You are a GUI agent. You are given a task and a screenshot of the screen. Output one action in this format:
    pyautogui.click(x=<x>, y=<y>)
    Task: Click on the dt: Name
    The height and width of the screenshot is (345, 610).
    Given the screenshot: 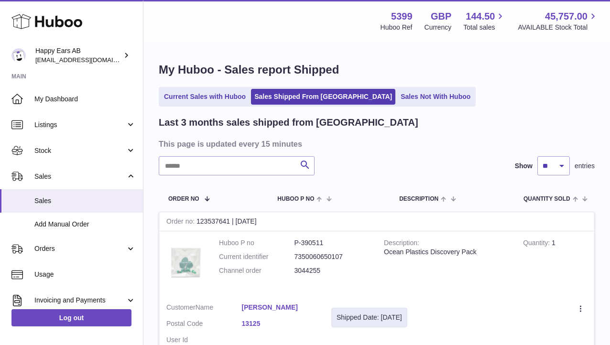 What is the action you would take?
    pyautogui.click(x=204, y=309)
    